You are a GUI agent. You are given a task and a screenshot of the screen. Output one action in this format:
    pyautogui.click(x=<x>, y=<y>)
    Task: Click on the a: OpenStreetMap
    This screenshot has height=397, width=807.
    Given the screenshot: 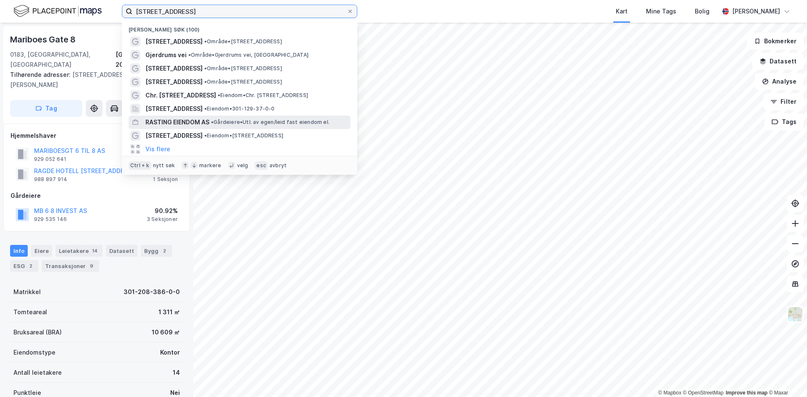 What is the action you would take?
    pyautogui.click(x=703, y=393)
    